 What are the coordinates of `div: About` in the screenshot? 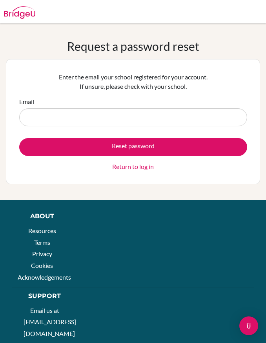 It's located at (42, 217).